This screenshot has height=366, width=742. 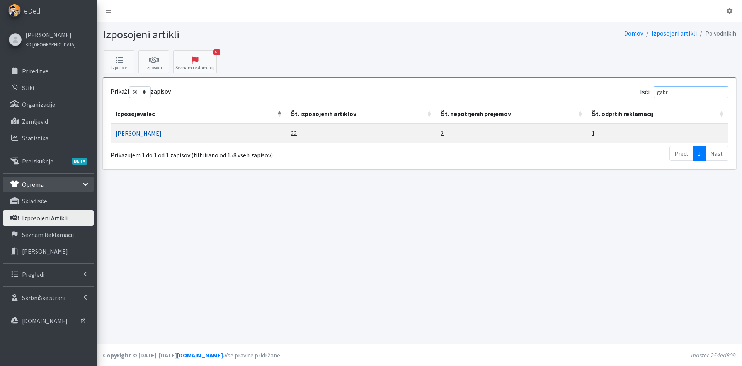 What do you see at coordinates (37, 161) in the screenshot?
I see `p: Preizkušnje` at bounding box center [37, 161].